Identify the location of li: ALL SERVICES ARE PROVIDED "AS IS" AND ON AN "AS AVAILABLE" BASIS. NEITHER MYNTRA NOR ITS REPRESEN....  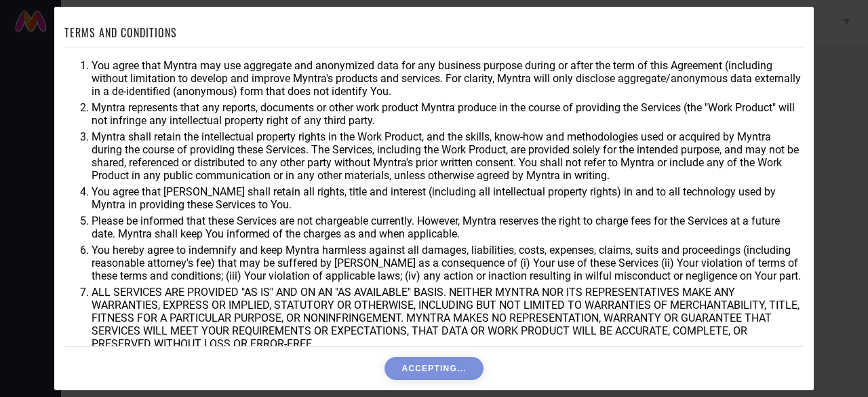
(448, 317).